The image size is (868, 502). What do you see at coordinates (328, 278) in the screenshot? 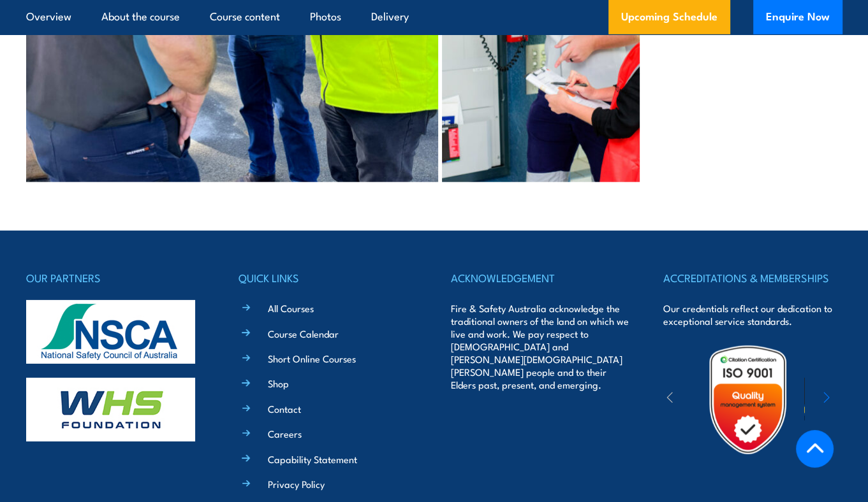
I see `h4: QUICK LINKS` at bounding box center [328, 278].